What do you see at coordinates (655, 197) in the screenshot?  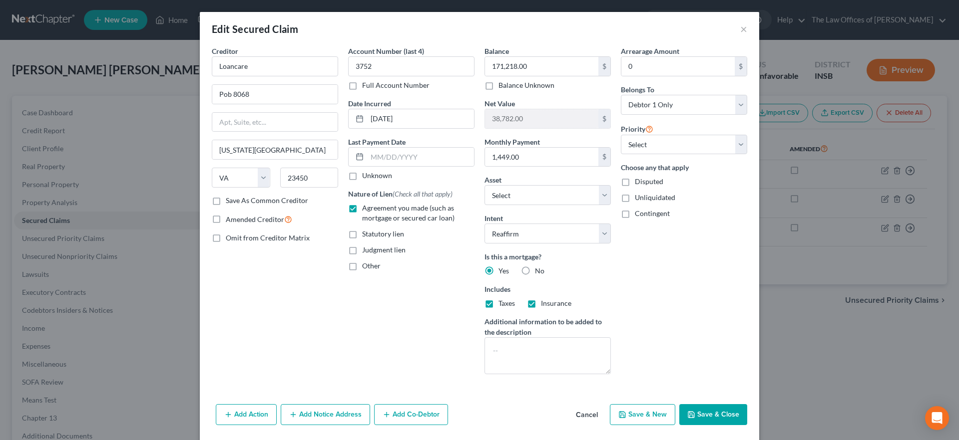 I see `span: Unliquidated` at bounding box center [655, 197].